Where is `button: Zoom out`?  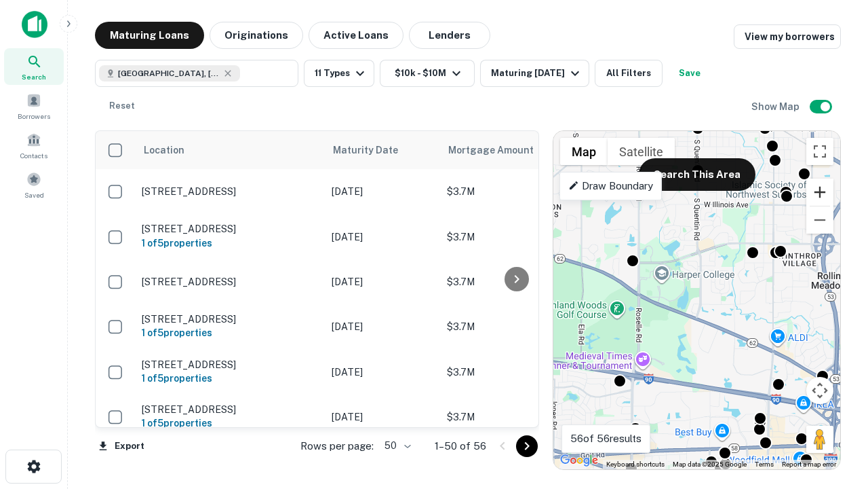
button: Zoom out is located at coordinates (820, 220).